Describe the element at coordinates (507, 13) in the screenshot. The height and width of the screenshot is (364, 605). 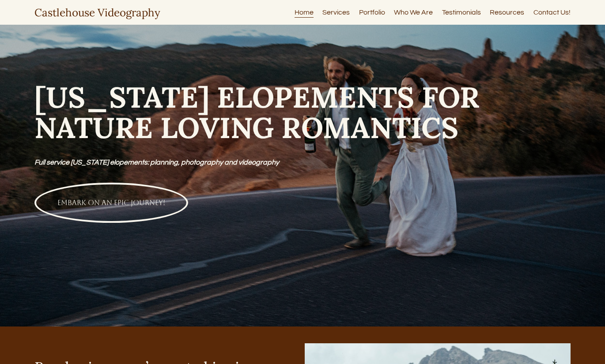
I see `a: Resources` at that location.